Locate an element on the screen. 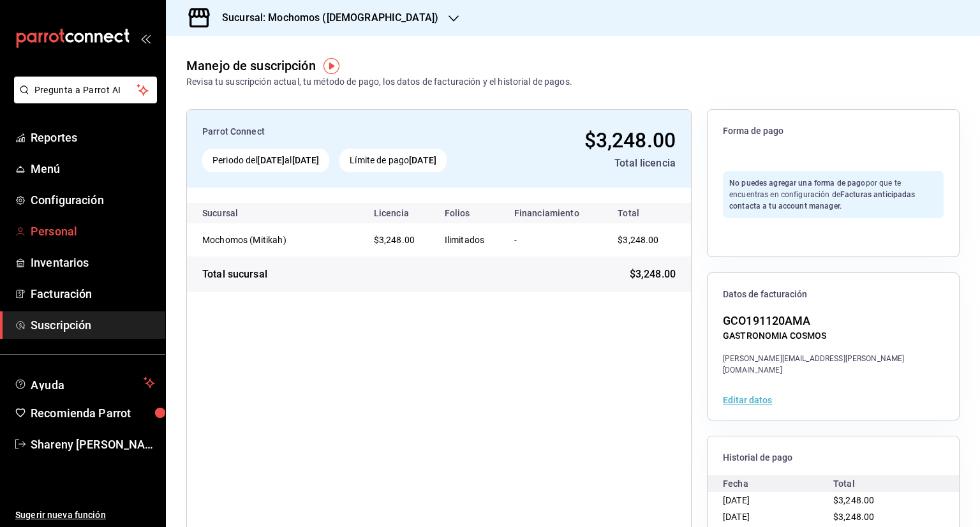 This screenshot has height=527, width=980. span: Ayuda is located at coordinates (84, 383).